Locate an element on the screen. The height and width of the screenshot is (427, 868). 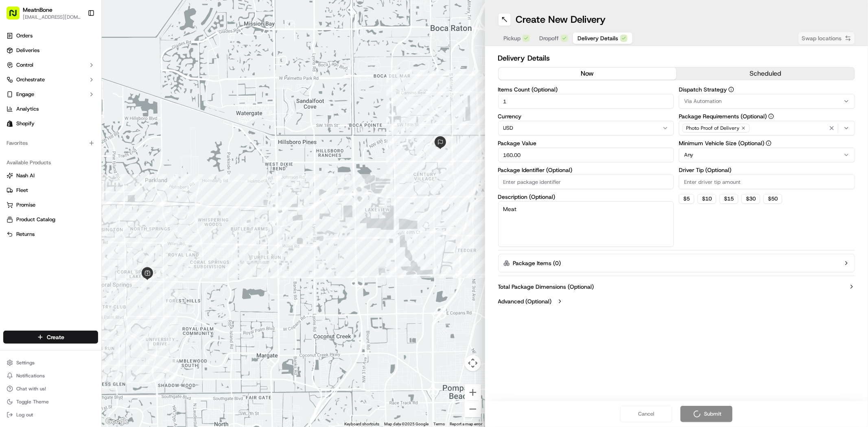
span: Notifications is located at coordinates (30, 376).